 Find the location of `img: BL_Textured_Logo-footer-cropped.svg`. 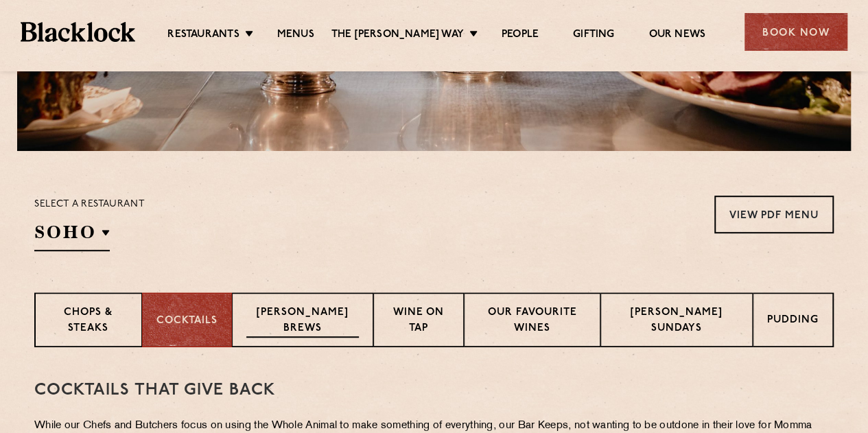

img: BL_Textured_Logo-footer-cropped.svg is located at coordinates (77, 32).